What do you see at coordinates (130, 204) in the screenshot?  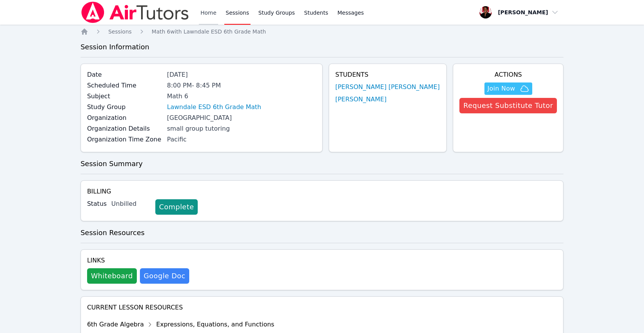 I see `div: Unbilled` at bounding box center [130, 204].